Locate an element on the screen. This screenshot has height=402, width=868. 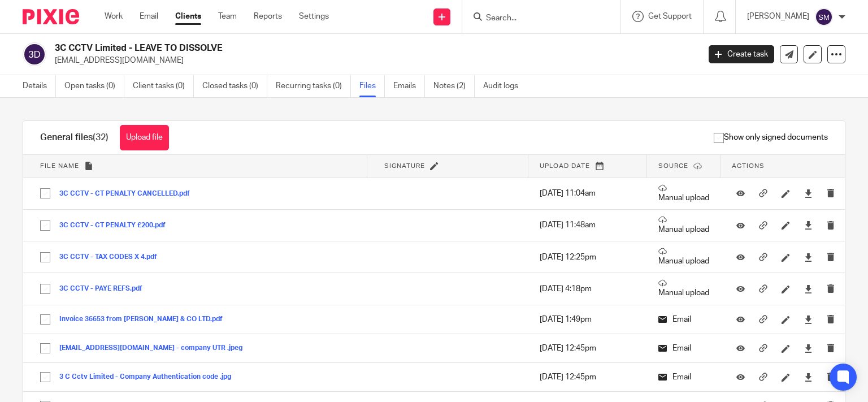
a: Open tasks (0) is located at coordinates (94, 86).